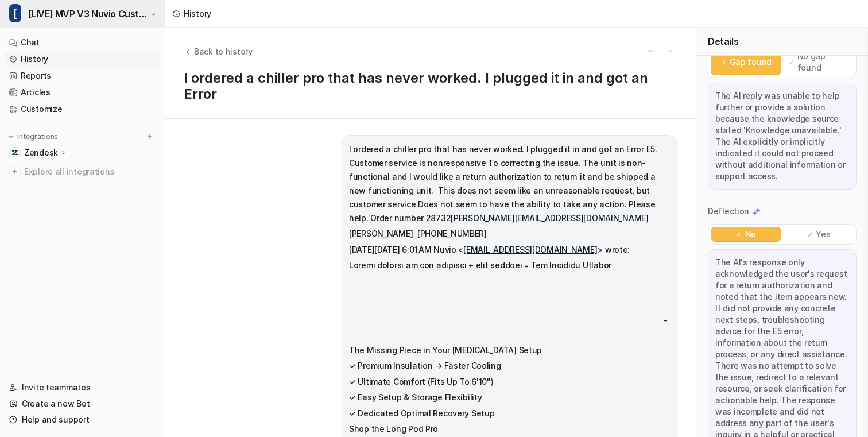 Image resolution: width=868 pixels, height=437 pixels. What do you see at coordinates (670, 51) in the screenshot?
I see `img: Next session` at bounding box center [670, 51].